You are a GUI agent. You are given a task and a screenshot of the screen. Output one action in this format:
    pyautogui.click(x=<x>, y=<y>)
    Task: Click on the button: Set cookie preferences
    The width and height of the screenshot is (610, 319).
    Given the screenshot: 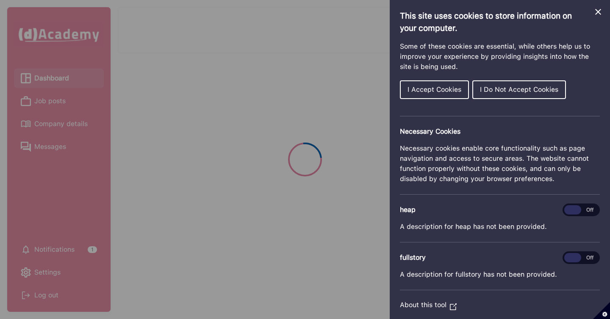 What is the action you would take?
    pyautogui.click(x=602, y=311)
    